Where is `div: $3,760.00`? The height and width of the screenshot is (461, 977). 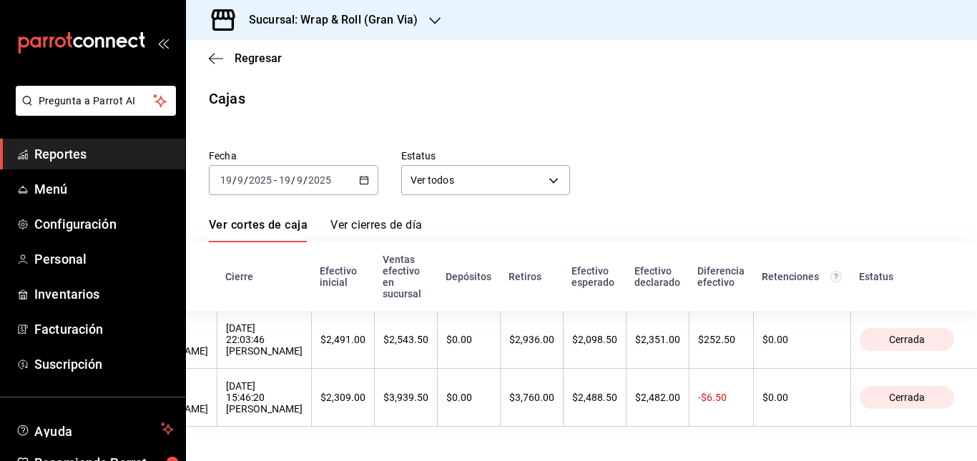 div: $3,760.00 is located at coordinates (531, 398).